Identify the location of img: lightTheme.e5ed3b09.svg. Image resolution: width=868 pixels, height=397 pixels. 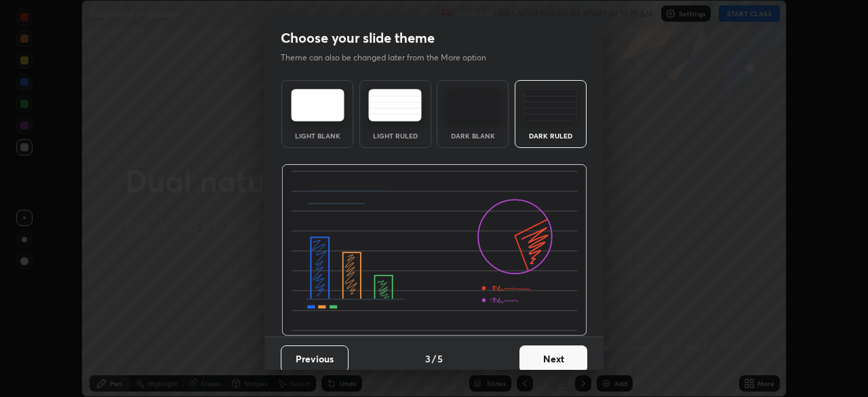
(317, 105).